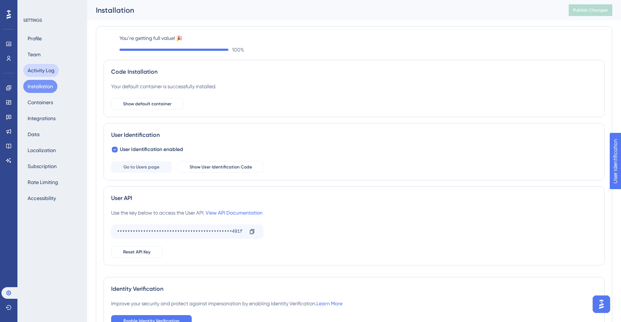 This screenshot has height=322, width=621. I want to click on div: Installation, so click(323, 10).